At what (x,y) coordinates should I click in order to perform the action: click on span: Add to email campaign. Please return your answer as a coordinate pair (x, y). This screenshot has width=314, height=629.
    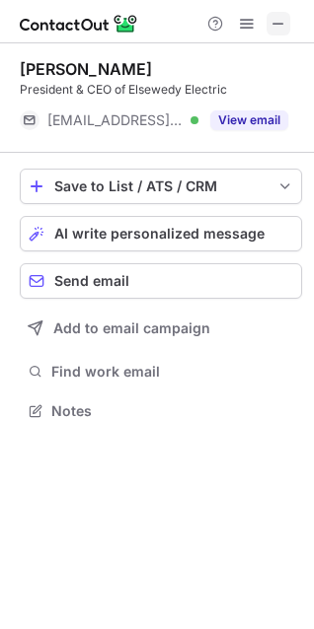
    Looking at the image, I should click on (131, 328).